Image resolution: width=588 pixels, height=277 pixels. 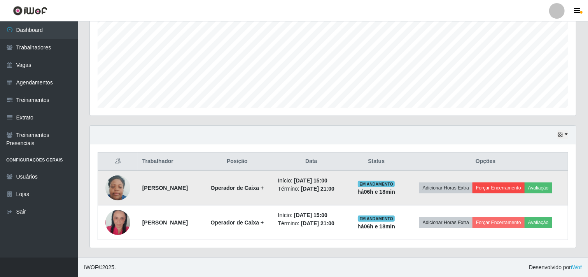 I want to click on a: iWof, so click(x=577, y=267).